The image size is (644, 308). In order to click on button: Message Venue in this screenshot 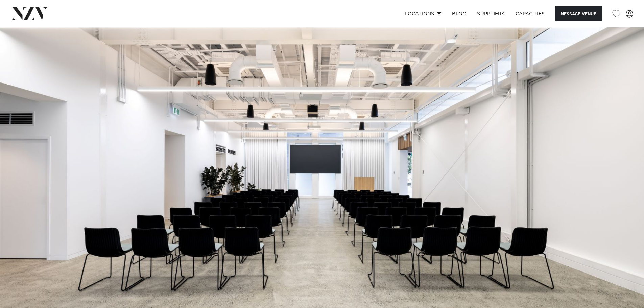, I will do `click(578, 13)`.